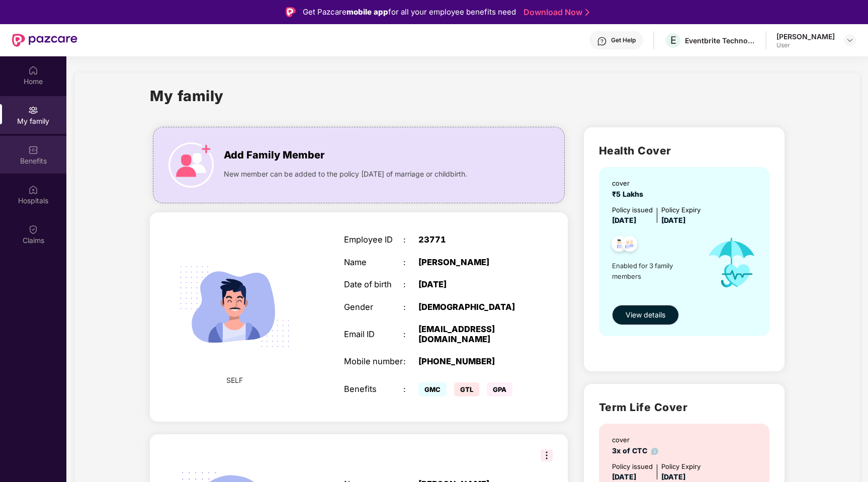  I want to click on span: GTL, so click(466, 389).